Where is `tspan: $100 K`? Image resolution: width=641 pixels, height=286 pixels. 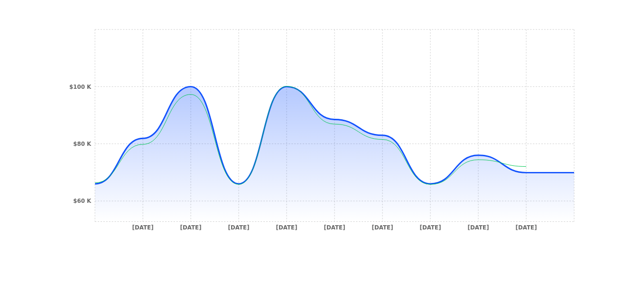
tspan: $100 K is located at coordinates (80, 87).